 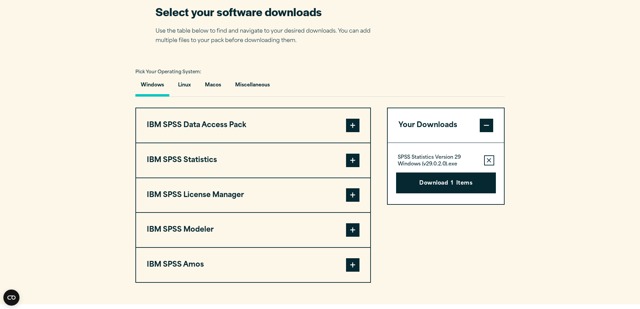 I want to click on button: Windows, so click(x=152, y=87).